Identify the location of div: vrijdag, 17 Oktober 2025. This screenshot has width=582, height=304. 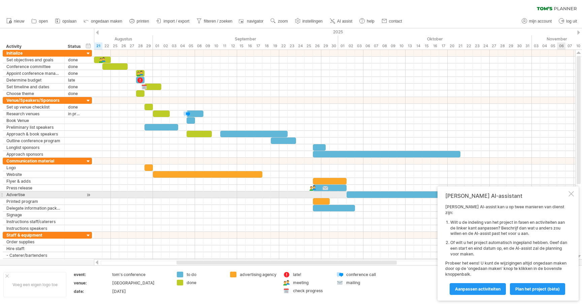
(443, 46).